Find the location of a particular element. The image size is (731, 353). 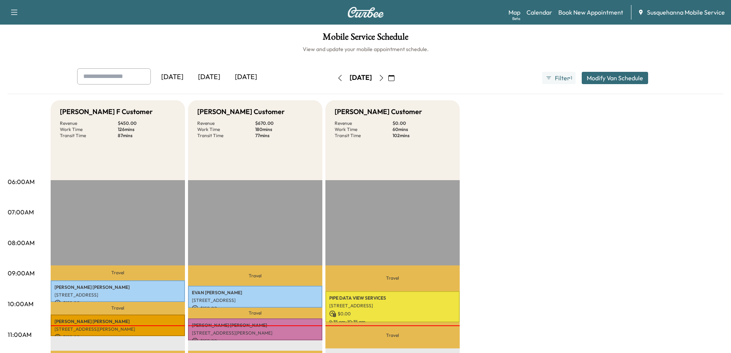

p: PIPE DATA VIEW SERVICES is located at coordinates (393, 298).